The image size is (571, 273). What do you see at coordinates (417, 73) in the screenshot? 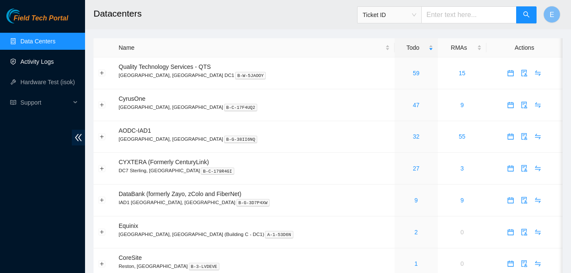
I see `a: 59` at bounding box center [417, 73].